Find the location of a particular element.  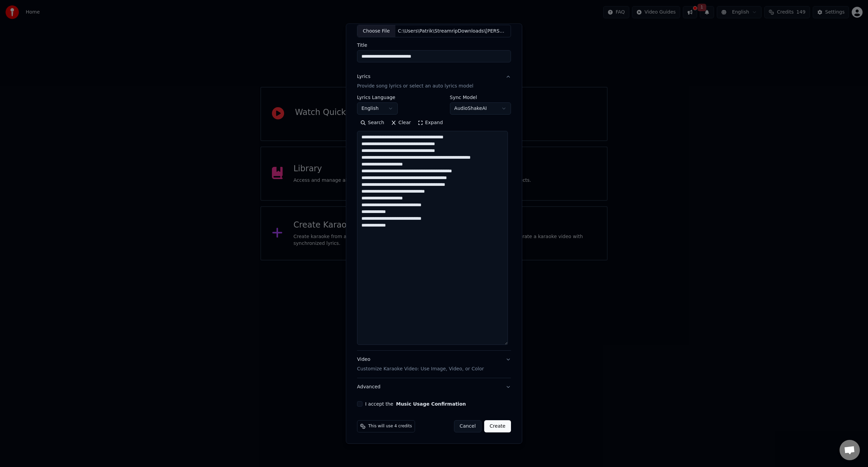

span: This will use 4 credits is located at coordinates (390, 427).